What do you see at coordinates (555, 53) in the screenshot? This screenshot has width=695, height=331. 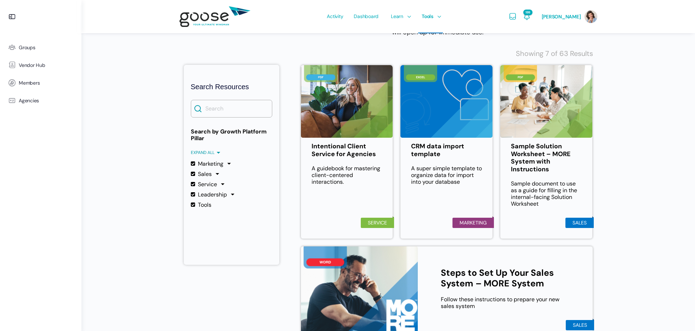 I see `span: Showing 7 of 63 Results` at bounding box center [555, 53].